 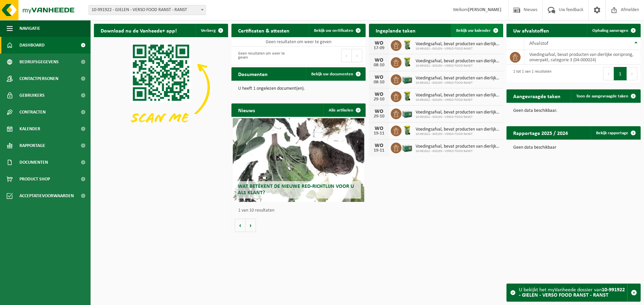 I want to click on h2: Download nu de Vanheede+ app!, so click(x=138, y=30).